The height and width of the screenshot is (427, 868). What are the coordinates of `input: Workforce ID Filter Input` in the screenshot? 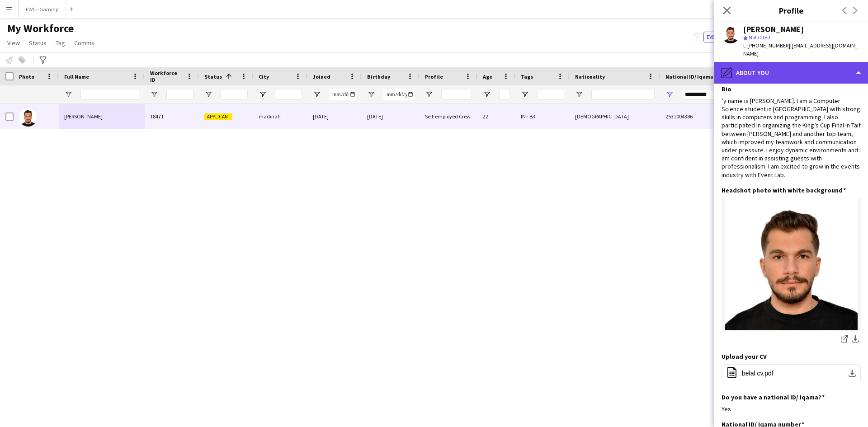 It's located at (180, 94).